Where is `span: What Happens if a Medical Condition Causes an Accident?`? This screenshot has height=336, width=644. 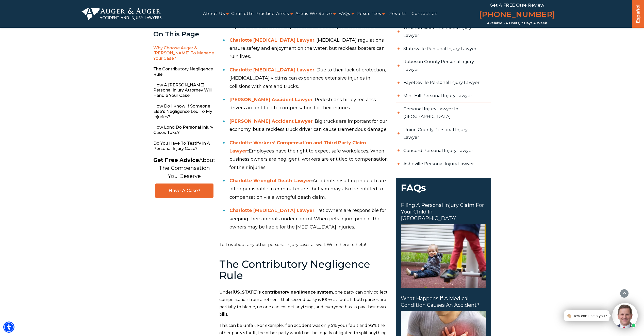 span: What Happens if a Medical Condition Causes an Accident? is located at coordinates (443, 301).